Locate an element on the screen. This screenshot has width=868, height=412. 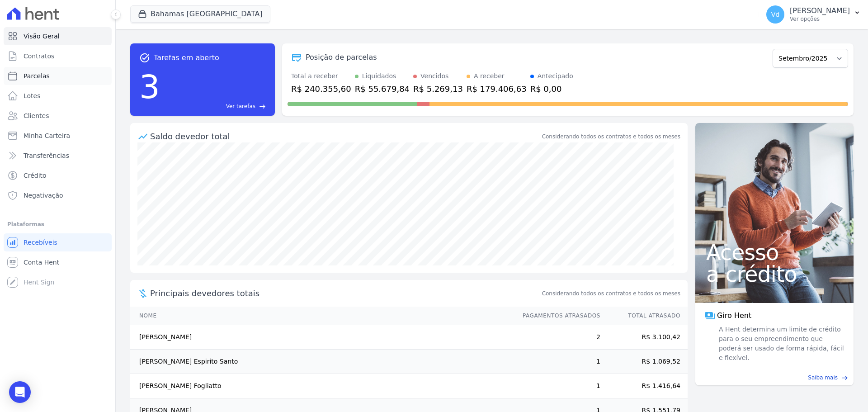
span: Giro Hent is located at coordinates (734, 316).